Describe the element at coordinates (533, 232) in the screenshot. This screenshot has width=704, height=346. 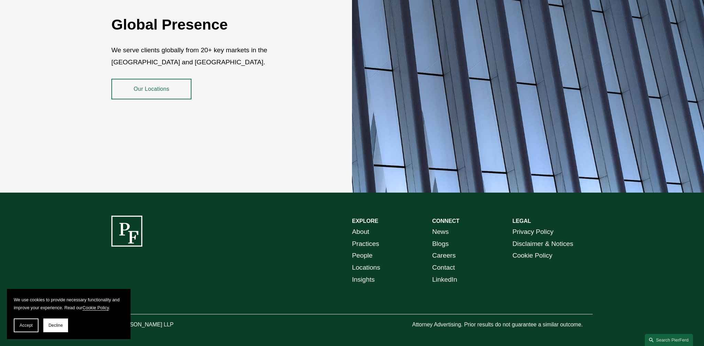
I see `a: Privacy Policy` at that location.